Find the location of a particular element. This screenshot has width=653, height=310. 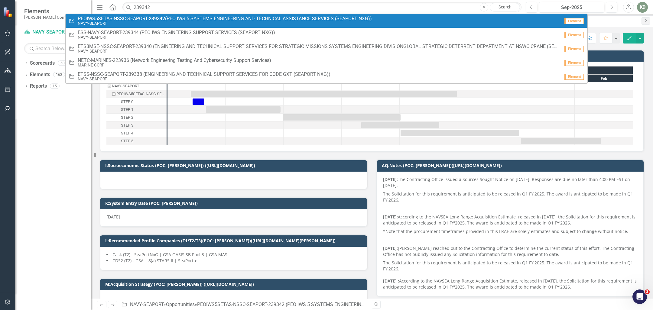

div: 60 is located at coordinates (63, 63).